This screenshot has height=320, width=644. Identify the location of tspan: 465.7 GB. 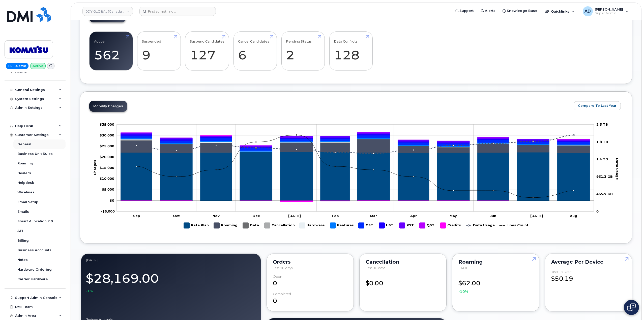
(604, 194).